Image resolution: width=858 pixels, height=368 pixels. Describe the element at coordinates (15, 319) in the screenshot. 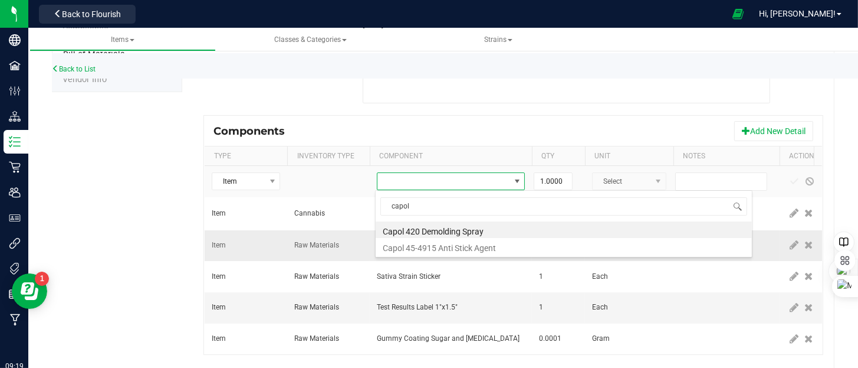

I see `inline-svg: Manufacturing` at that location.